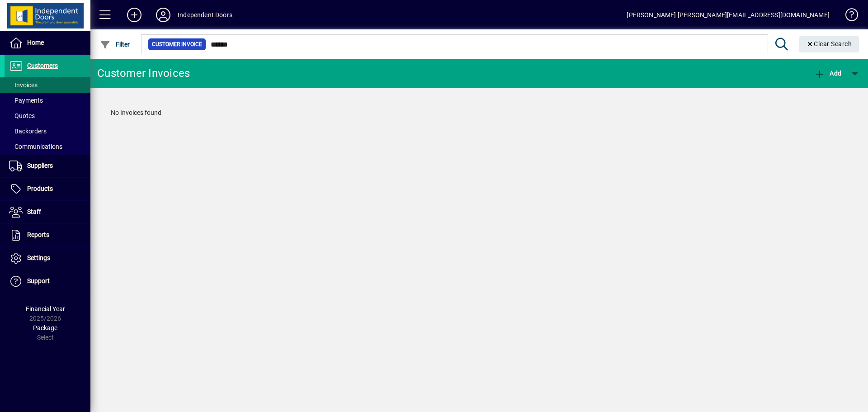  What do you see at coordinates (38, 281) in the screenshot?
I see `span: Support` at bounding box center [38, 281].